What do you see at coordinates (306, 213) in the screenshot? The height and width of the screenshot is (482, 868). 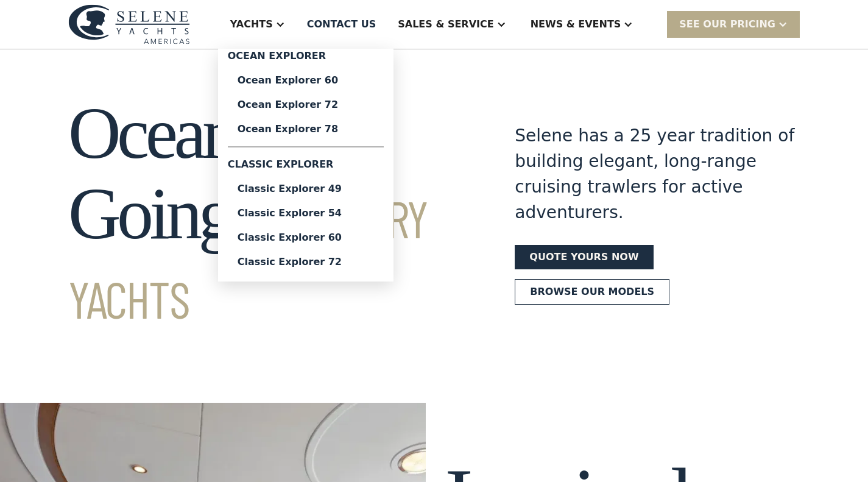 I see `a: Classic Explorer 54` at bounding box center [306, 213].